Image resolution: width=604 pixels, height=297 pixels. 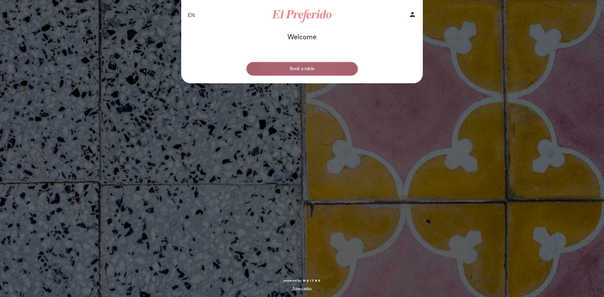 What do you see at coordinates (412, 14) in the screenshot?
I see `i: person` at bounding box center [412, 14].